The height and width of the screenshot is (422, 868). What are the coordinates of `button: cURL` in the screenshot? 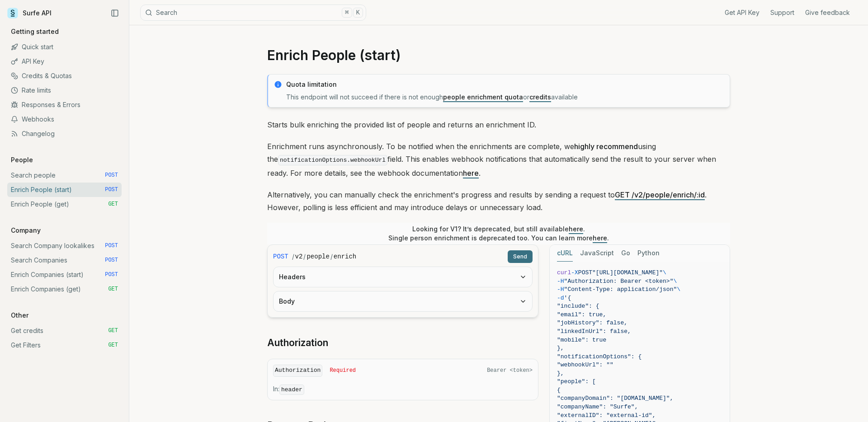 It's located at (565, 253).